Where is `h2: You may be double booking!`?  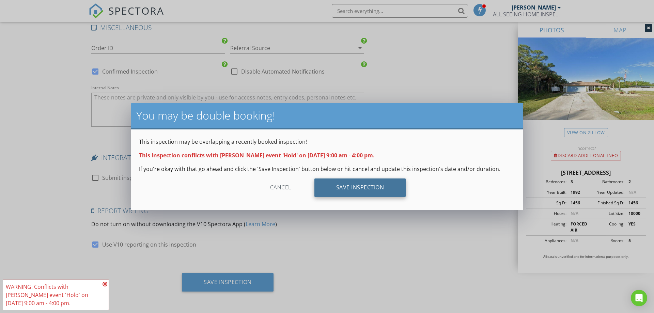 h2: You may be double booking! is located at coordinates (327, 115).